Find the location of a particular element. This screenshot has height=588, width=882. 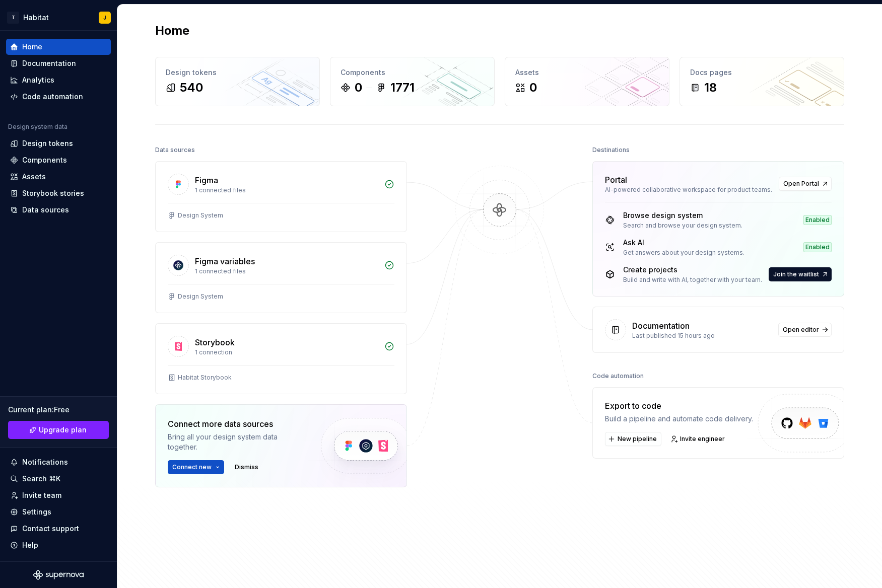

span: Connect new is located at coordinates (191, 467).